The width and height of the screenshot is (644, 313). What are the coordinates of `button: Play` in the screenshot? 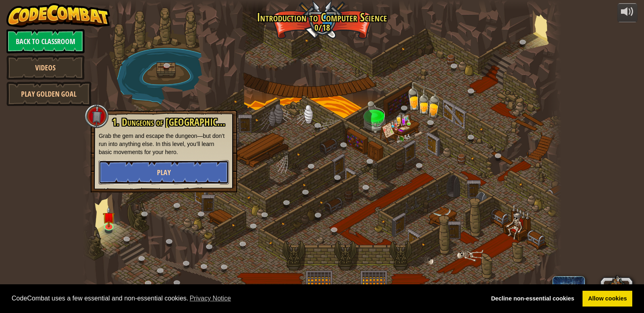 It's located at (164, 172).